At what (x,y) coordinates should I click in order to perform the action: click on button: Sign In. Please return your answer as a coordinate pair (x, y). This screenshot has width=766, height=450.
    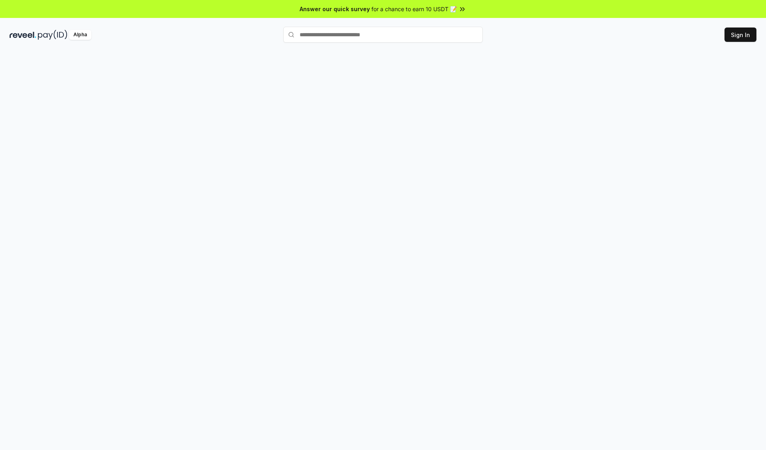
    Looking at the image, I should click on (740, 35).